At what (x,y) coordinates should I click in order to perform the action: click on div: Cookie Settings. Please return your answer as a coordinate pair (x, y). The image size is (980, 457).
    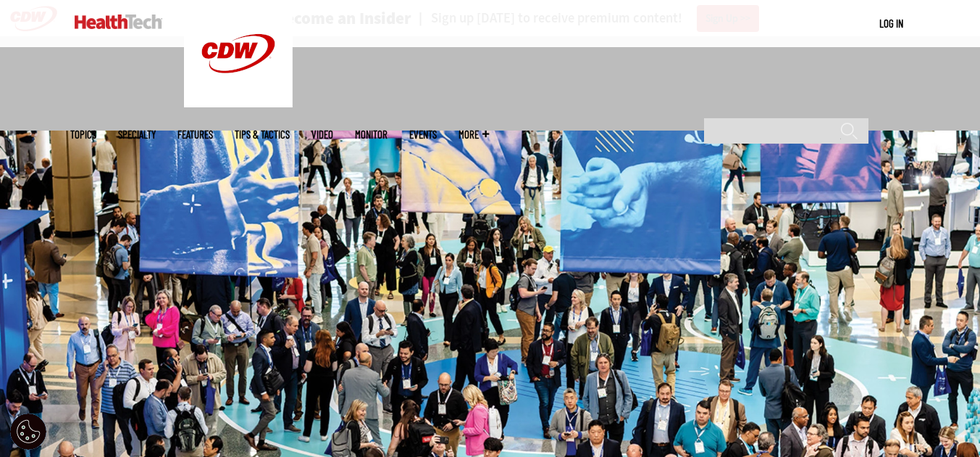
    Looking at the image, I should click on (28, 432).